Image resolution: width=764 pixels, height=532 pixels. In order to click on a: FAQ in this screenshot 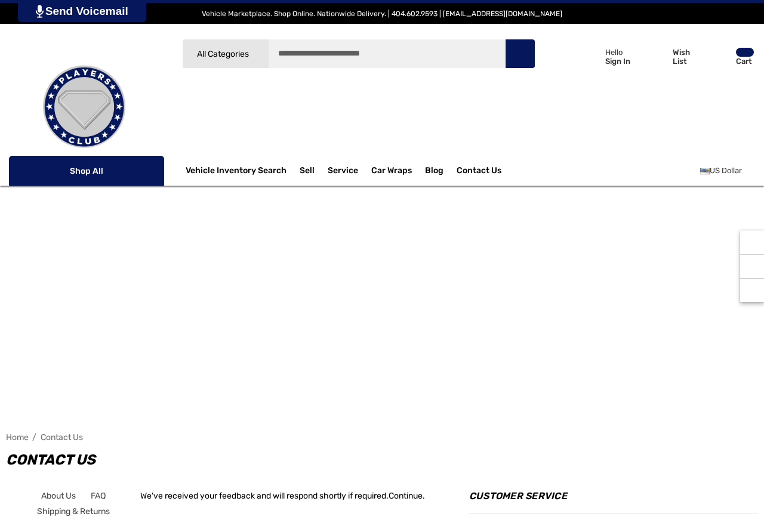, I will do `click(98, 496)`.